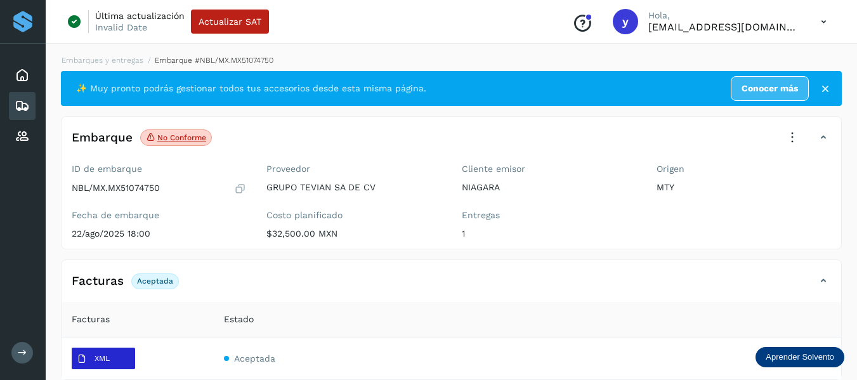  I want to click on p: MTY, so click(743, 187).